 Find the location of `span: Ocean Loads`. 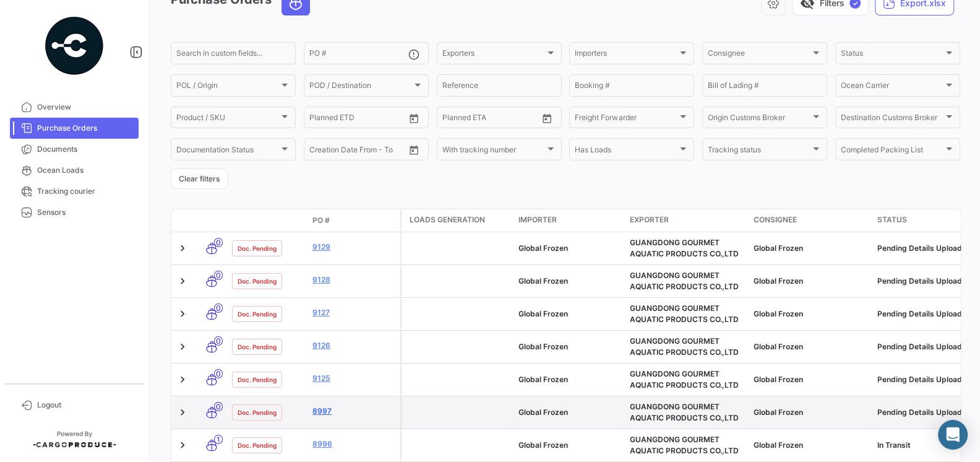

span: Ocean Loads is located at coordinates (86, 170).